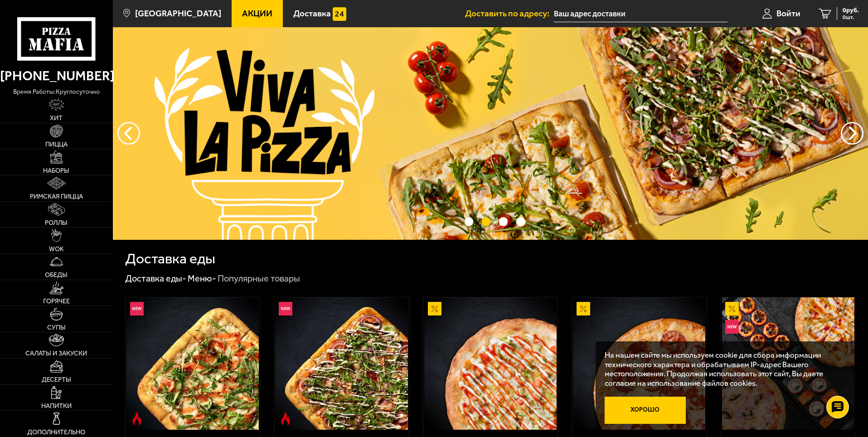  I want to click on a: АкционныйНовинкаВсё включено, so click(787, 364).